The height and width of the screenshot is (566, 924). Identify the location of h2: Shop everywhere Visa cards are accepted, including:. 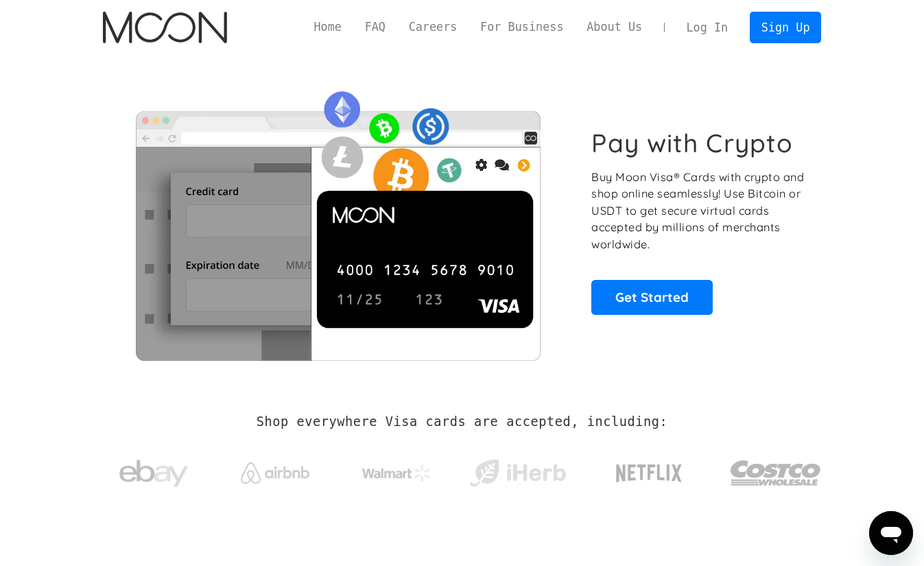
(462, 422).